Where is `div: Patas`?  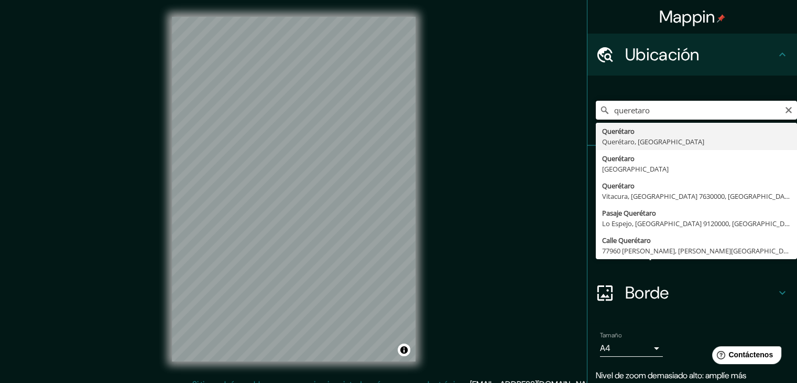
div: Patas is located at coordinates (692, 167).